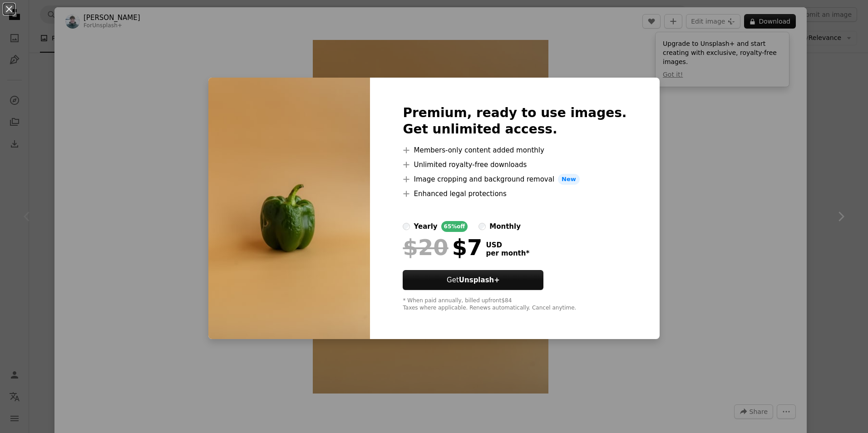  Describe the element at coordinates (507, 245) in the screenshot. I see `span: USD` at that location.